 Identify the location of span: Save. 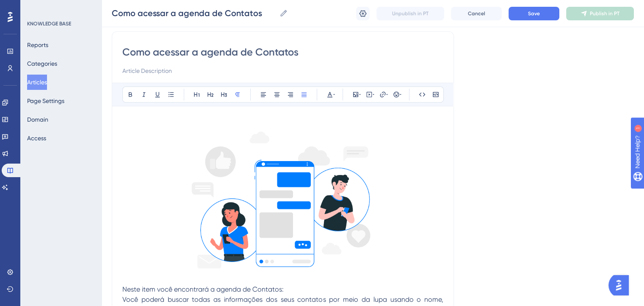
(534, 14).